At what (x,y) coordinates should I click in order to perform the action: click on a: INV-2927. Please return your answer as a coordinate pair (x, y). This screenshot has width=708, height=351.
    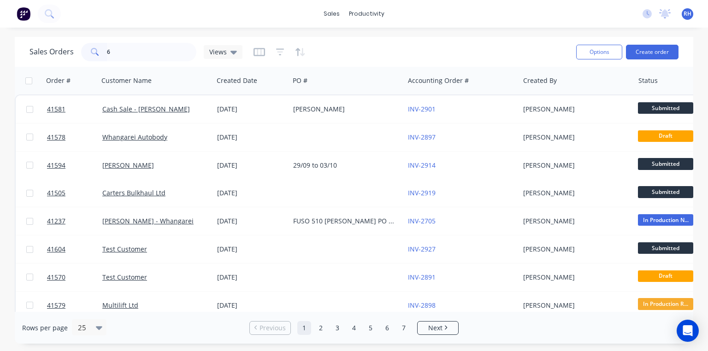
    Looking at the image, I should click on (422, 249).